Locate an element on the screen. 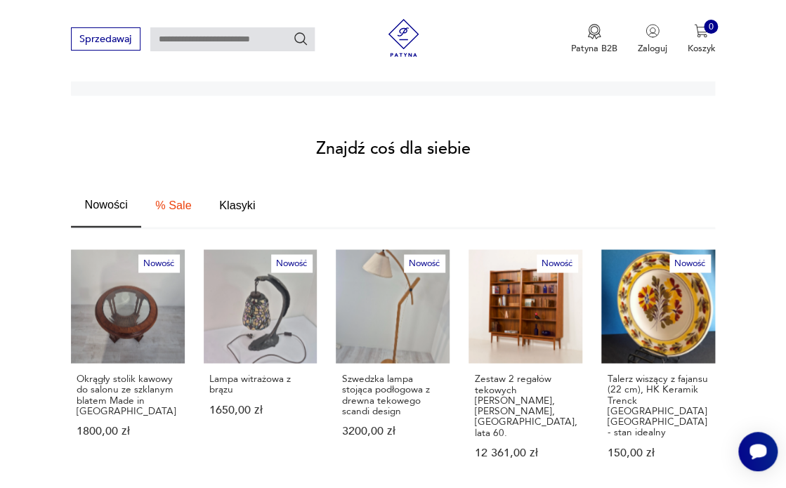 Image resolution: width=786 pixels, height=488 pixels. a: Ikona medaluPatyna B2B is located at coordinates (594, 39).